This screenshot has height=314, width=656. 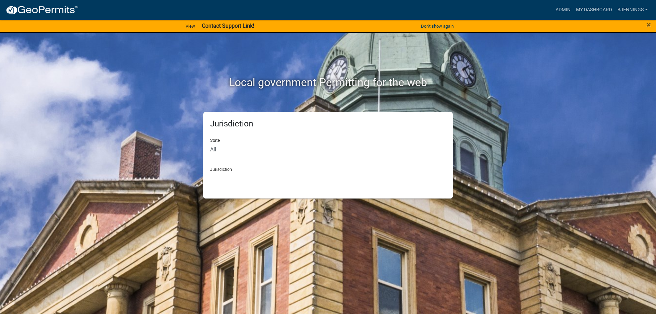 What do you see at coordinates (228, 26) in the screenshot?
I see `strong: Contact Support Link!` at bounding box center [228, 26].